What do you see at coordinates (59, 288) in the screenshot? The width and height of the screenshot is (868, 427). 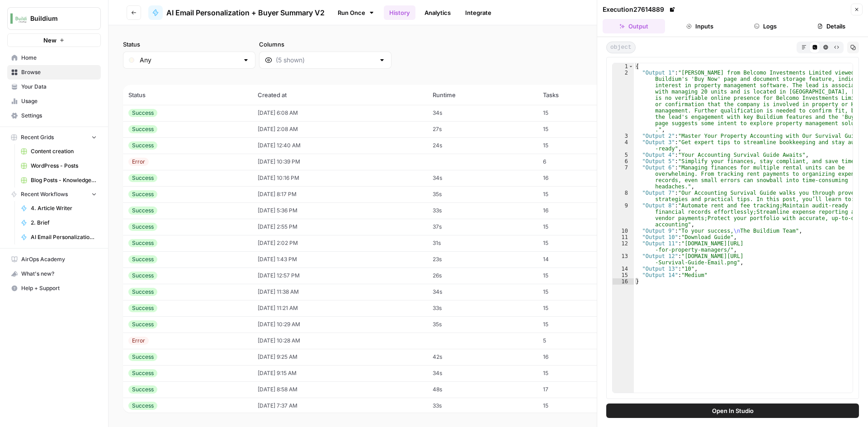 I see `span: Help + Support` at bounding box center [59, 288].